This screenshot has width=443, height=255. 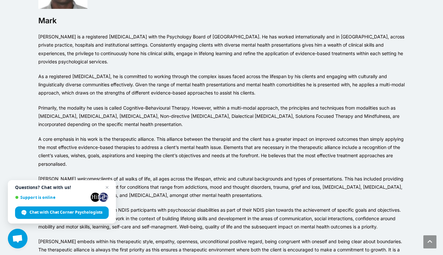 I want to click on span: Chat with Chat Corner Psychologists, so click(x=66, y=212).